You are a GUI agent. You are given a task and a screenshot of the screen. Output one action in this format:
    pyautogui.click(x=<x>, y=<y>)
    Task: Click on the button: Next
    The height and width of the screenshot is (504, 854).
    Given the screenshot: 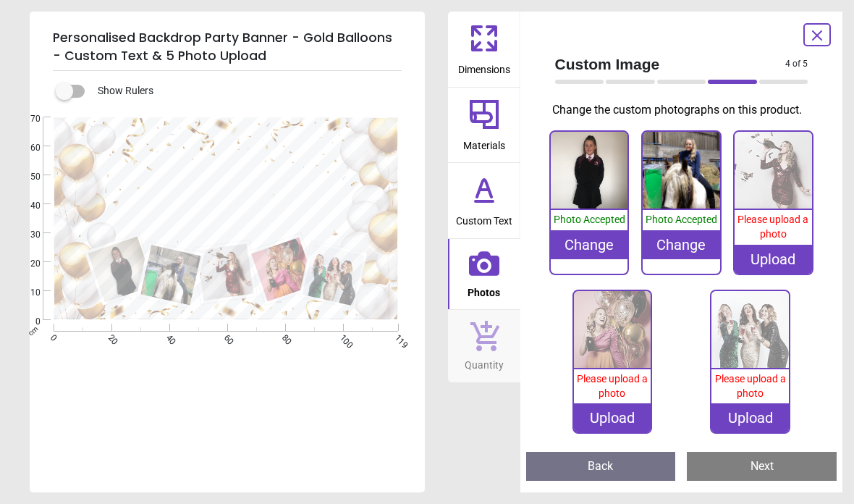 What is the action you would take?
    pyautogui.click(x=761, y=466)
    